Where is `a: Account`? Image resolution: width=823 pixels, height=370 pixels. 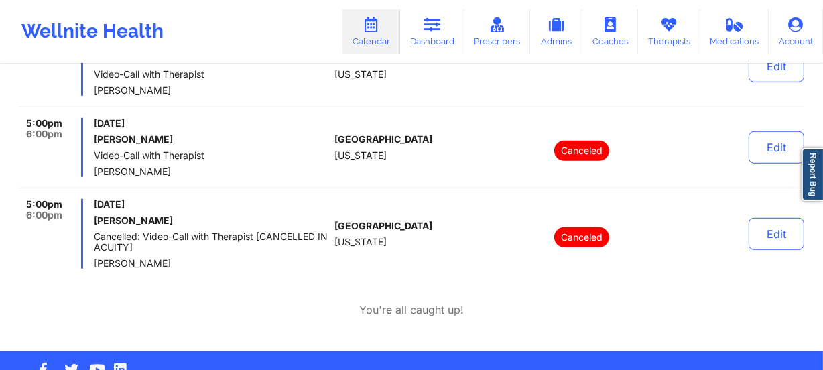
a: Account is located at coordinates (796, 32).